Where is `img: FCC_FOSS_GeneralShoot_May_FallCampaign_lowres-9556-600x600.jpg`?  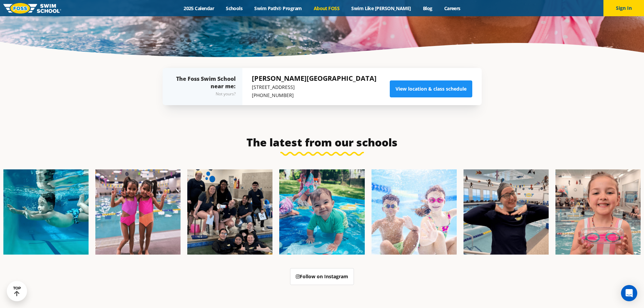
img: FCC_FOSS_GeneralShoot_May_FallCampaign_lowres-9556-600x600.jpg is located at coordinates (414, 212).